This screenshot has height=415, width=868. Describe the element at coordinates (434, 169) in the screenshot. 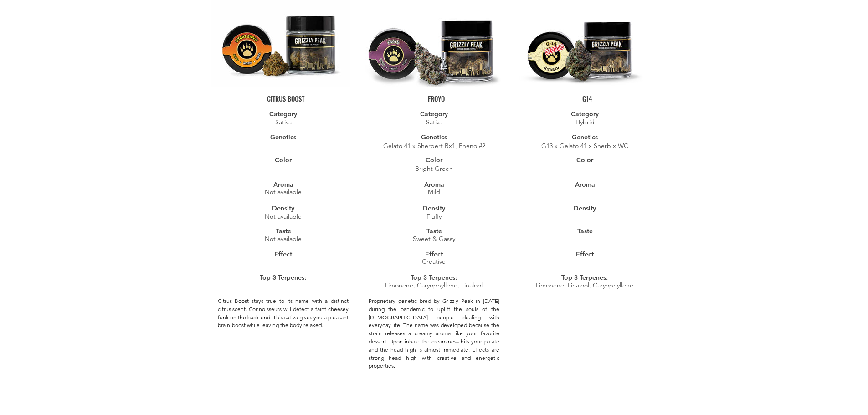

I see `span: Bright Green` at that location.